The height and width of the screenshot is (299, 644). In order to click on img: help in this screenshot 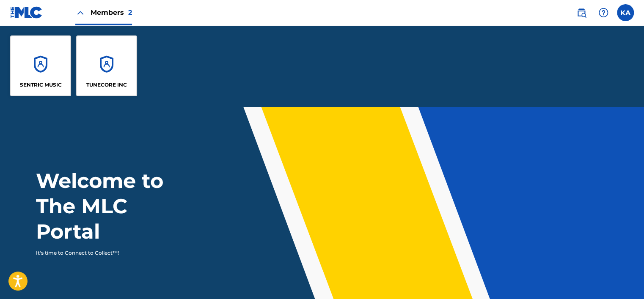, I will do `click(603, 13)`.